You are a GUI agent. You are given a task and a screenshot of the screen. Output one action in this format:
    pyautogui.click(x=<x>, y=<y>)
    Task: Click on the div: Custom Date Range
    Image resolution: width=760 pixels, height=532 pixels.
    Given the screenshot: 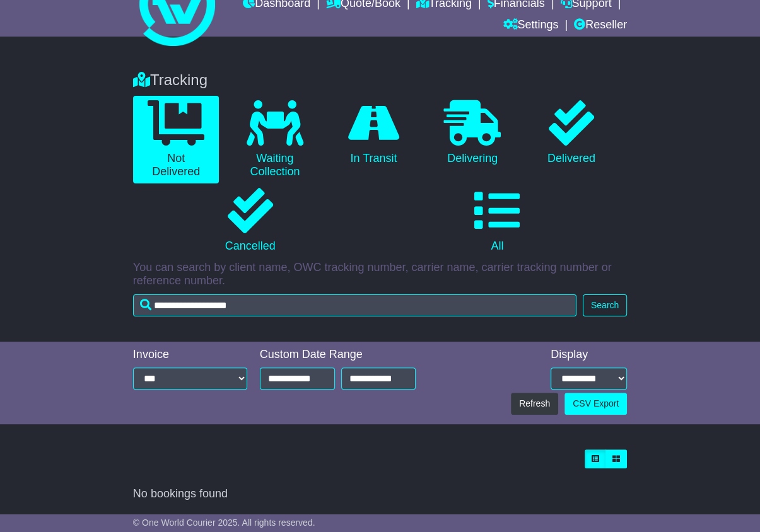 What is the action you would take?
    pyautogui.click(x=338, y=355)
    